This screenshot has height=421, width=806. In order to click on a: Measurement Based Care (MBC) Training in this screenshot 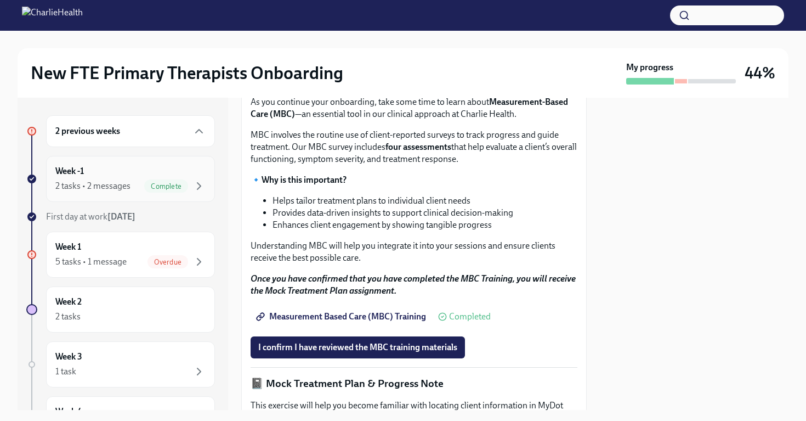, I will do `click(342, 316)`.